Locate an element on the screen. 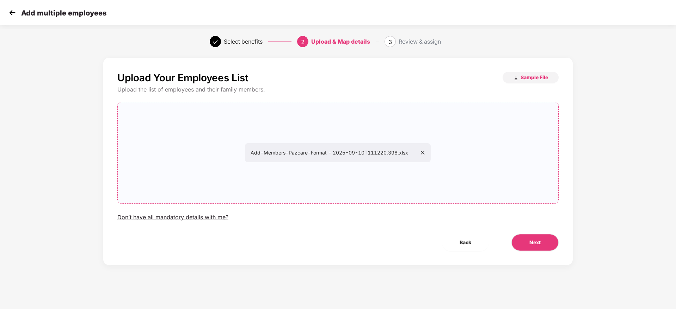  button: Sample File is located at coordinates (530, 78).